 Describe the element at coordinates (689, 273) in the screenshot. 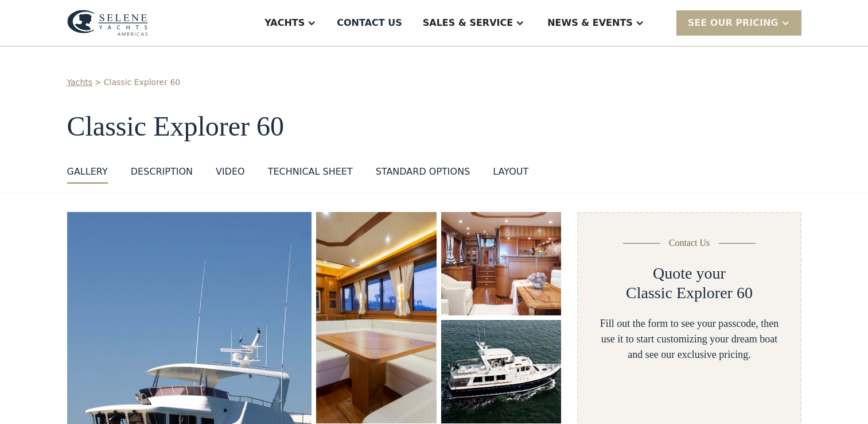

I see `h2: Quote your` at that location.